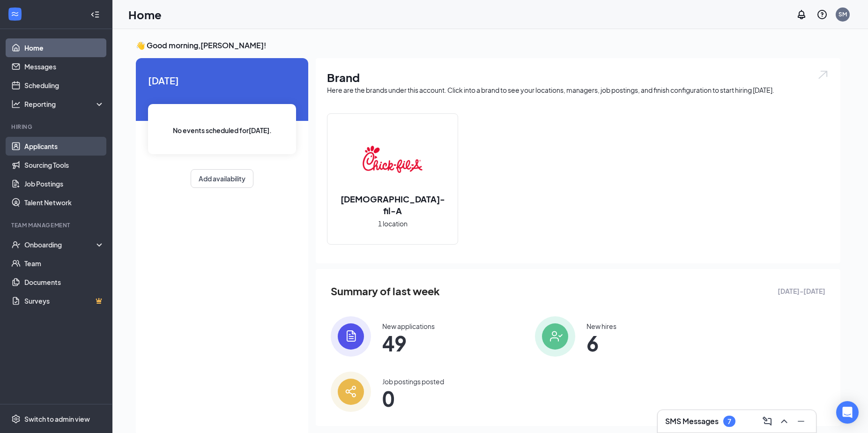 This screenshot has width=868, height=433. Describe the element at coordinates (413, 399) in the screenshot. I see `span: 0` at that location.